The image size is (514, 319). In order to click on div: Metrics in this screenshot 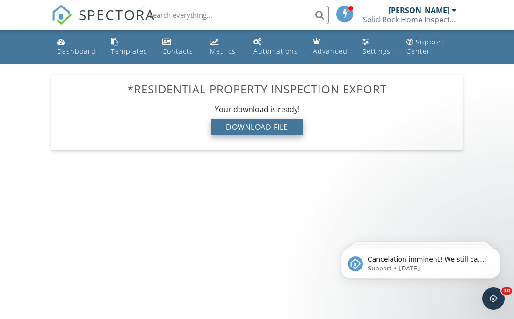, I will do `click(223, 51)`.